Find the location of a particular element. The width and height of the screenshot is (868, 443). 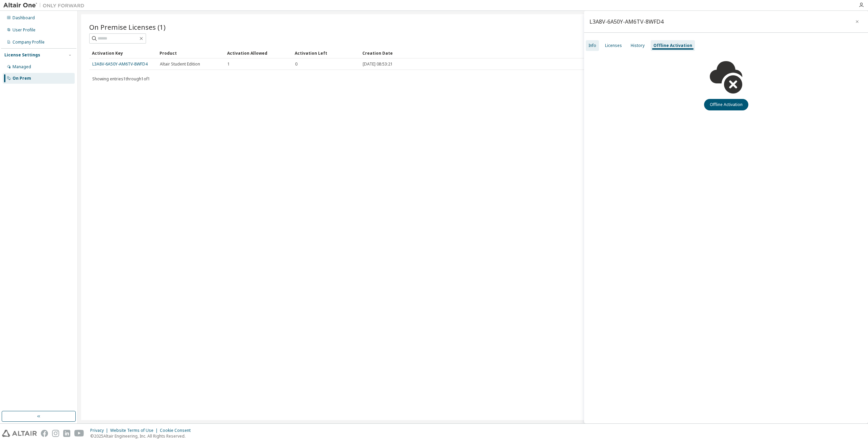

img: Altair One is located at coordinates (46, 6).